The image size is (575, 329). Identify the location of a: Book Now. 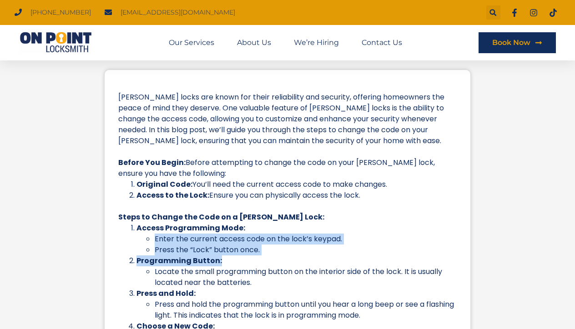
(517, 43).